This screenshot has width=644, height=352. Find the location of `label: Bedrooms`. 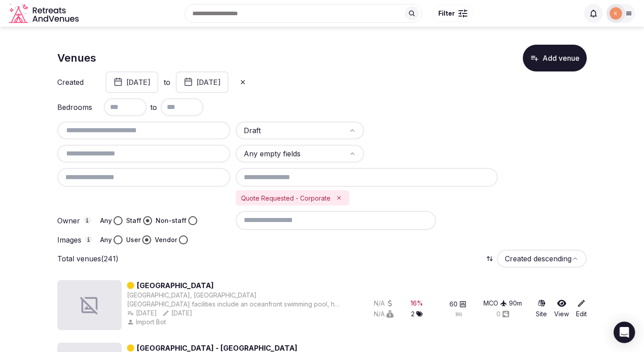

label: Bedrooms is located at coordinates (75, 107).